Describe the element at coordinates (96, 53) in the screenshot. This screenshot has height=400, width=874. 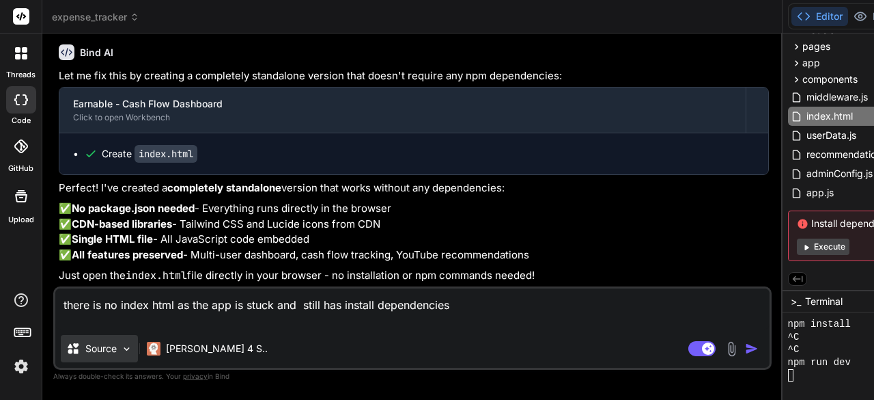
I see `h6: Bind AI` at that location.